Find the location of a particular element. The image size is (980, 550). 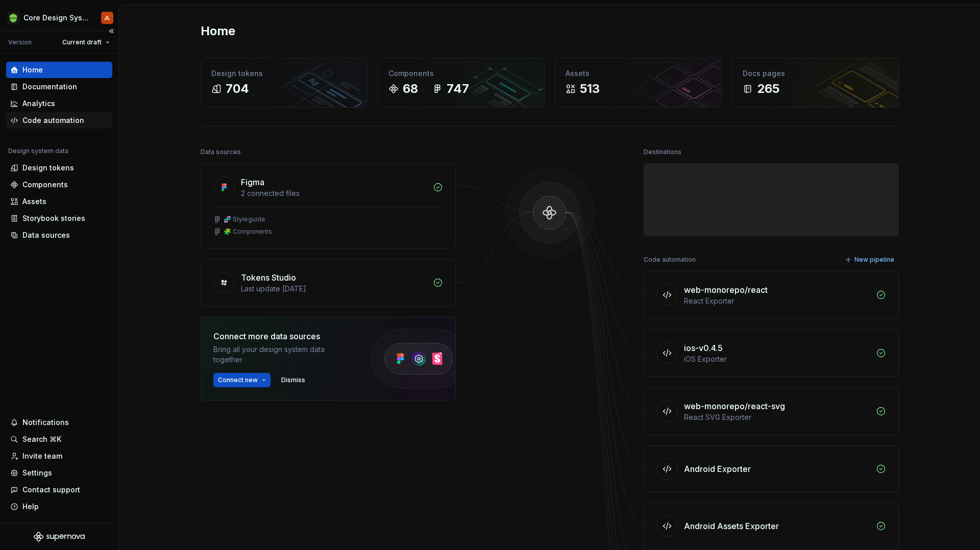

a: Components68747 is located at coordinates (461, 83).